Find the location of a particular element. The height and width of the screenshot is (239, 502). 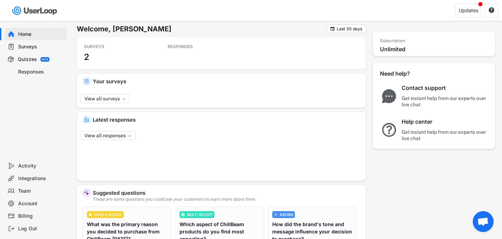

div: Unlimited is located at coordinates (436, 49).